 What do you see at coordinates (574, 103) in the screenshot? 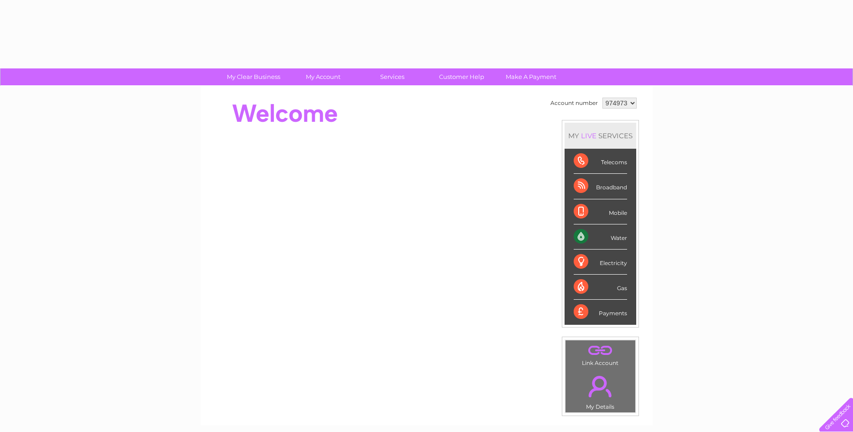
I see `td: Account number` at bounding box center [574, 103].